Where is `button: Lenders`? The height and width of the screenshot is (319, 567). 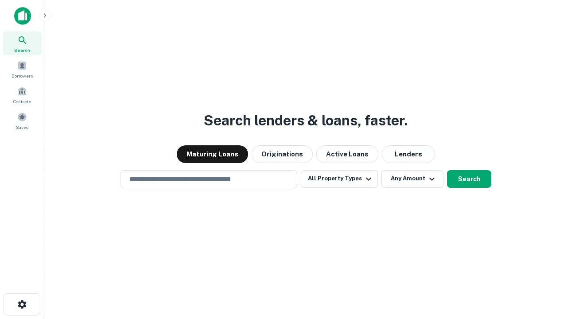
button: Lenders is located at coordinates (408, 154).